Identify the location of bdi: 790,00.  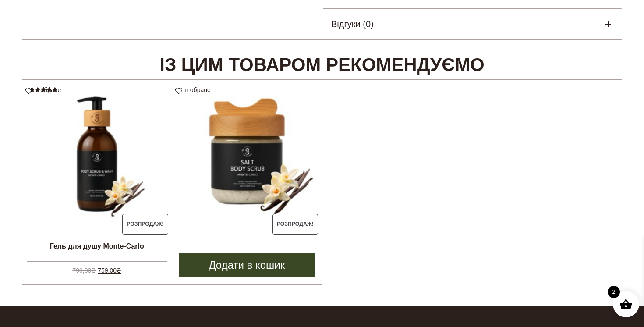
(84, 270).